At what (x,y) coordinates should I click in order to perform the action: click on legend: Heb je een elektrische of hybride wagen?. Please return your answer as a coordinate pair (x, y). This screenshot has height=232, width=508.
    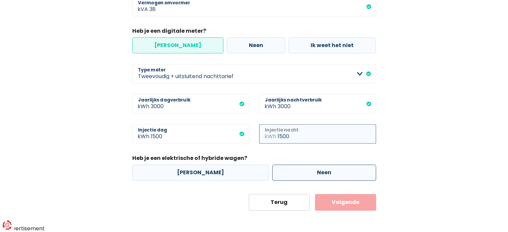
    Looking at the image, I should click on (254, 159).